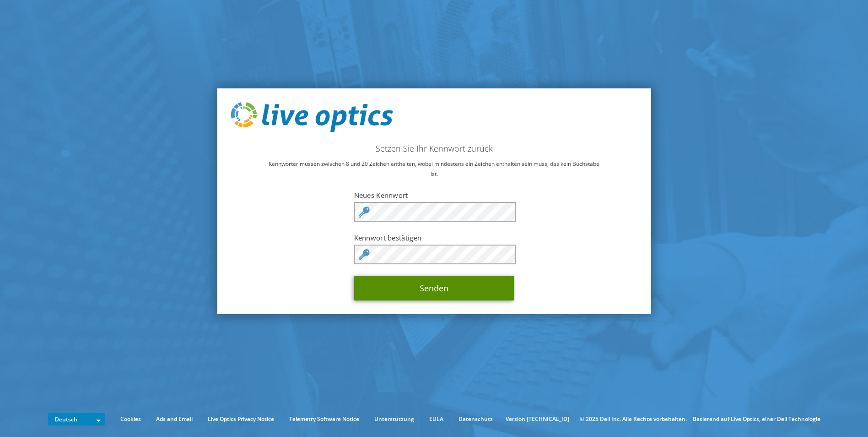 The width and height of the screenshot is (868, 437). Describe the element at coordinates (476, 419) in the screenshot. I see `a: Datenschutz` at that location.